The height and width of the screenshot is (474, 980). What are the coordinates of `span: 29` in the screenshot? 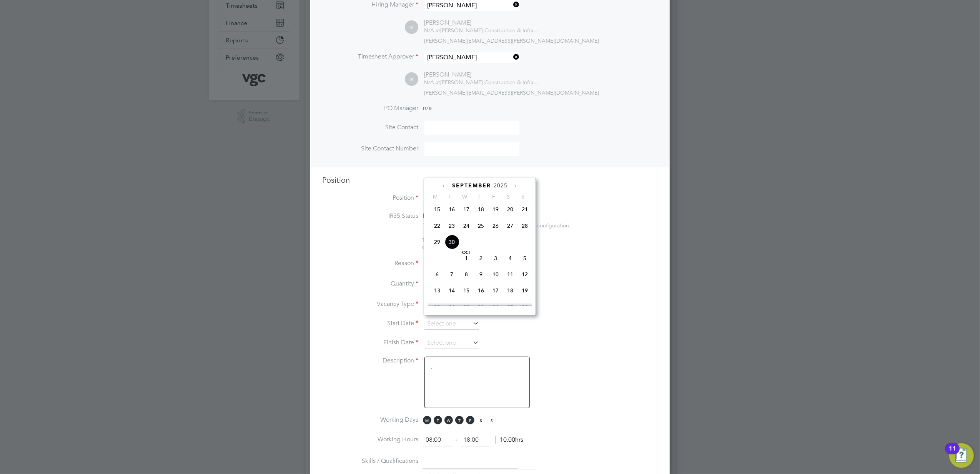 It's located at (437, 242).